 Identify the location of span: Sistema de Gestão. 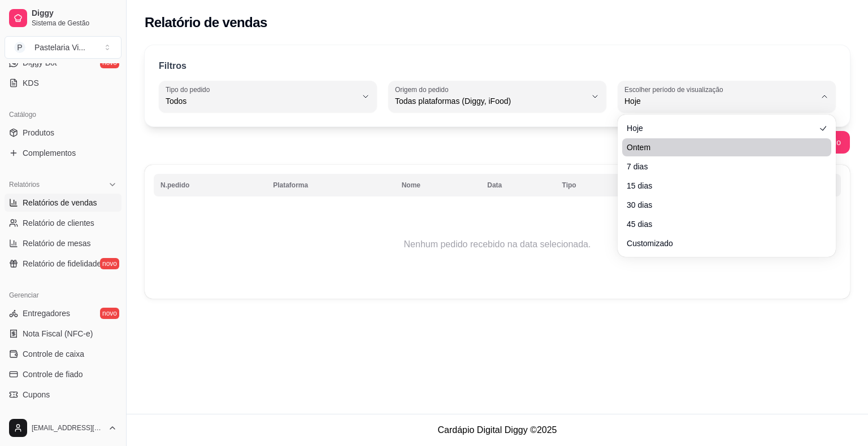
(74, 23).